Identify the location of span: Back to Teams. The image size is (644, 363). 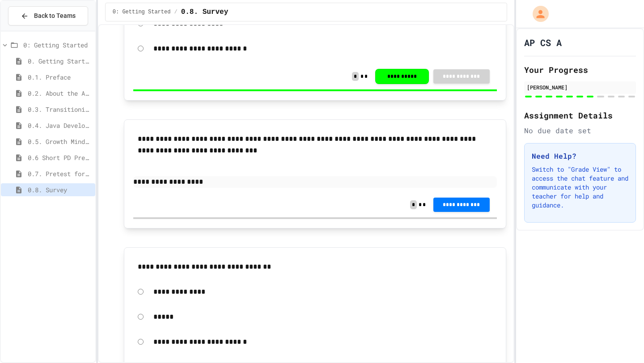
(55, 16).